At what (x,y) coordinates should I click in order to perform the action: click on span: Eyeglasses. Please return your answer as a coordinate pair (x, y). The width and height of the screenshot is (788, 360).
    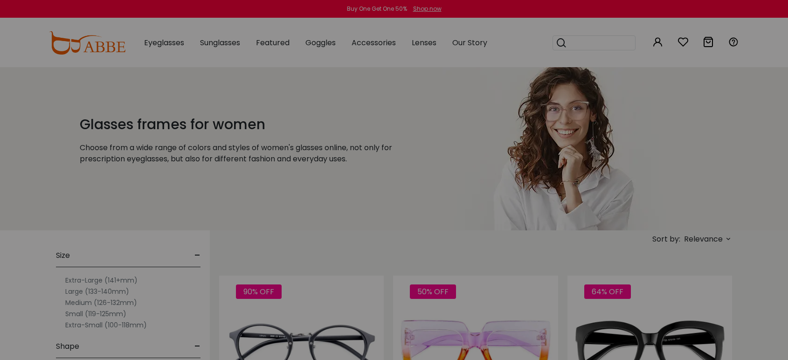
    Looking at the image, I should click on (164, 42).